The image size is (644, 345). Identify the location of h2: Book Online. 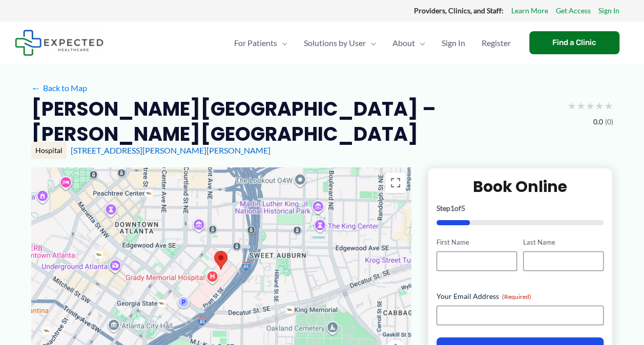
(520, 187).